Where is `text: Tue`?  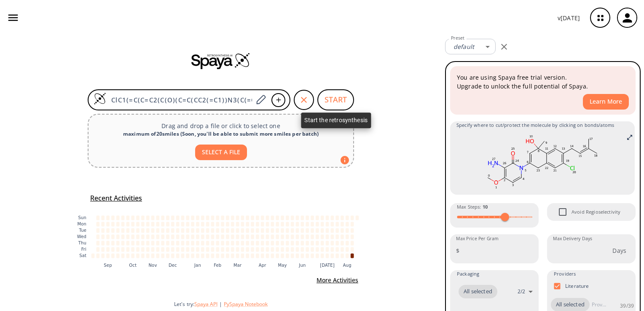 text: Tue is located at coordinates (82, 230).